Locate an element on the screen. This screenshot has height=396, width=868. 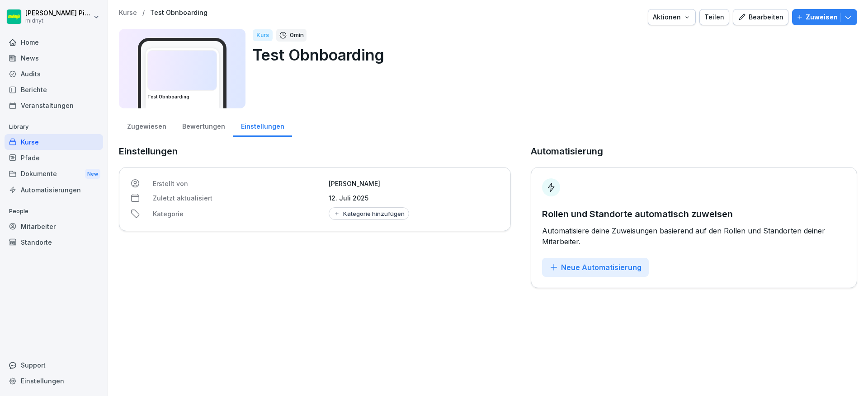
p: Einstellungen is located at coordinates (315, 151).